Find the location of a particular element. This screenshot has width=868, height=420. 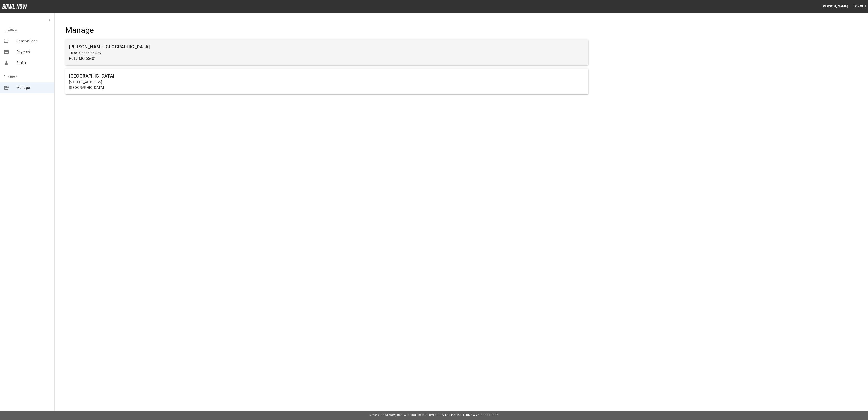

span: © 2022 BowlNow, Inc. All Rights Reserved. is located at coordinates (403, 415).